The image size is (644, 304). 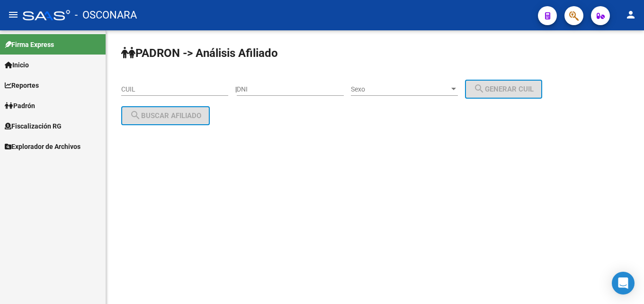 What do you see at coordinates (43, 146) in the screenshot?
I see `span: Explorador de Archivos` at bounding box center [43, 146].